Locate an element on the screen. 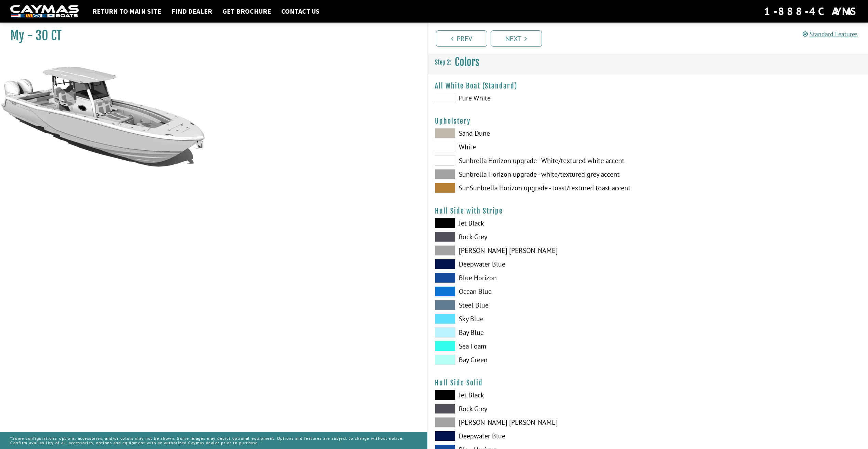 This screenshot has width=868, height=449. label: Steel Blue is located at coordinates (538, 305).